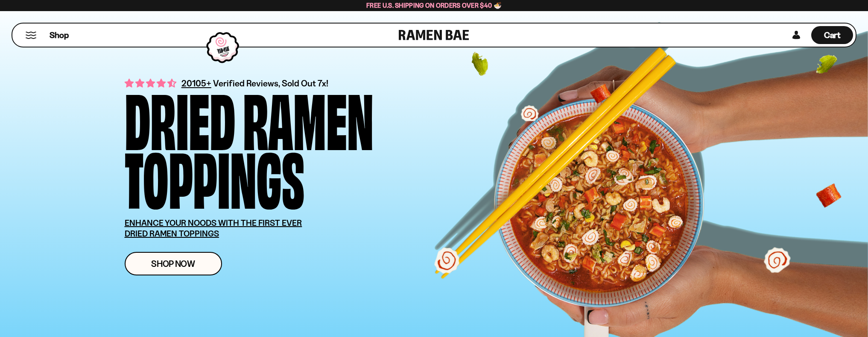 The height and width of the screenshot is (337, 868). What do you see at coordinates (173, 264) in the screenshot?
I see `span: Shop Now` at bounding box center [173, 264].